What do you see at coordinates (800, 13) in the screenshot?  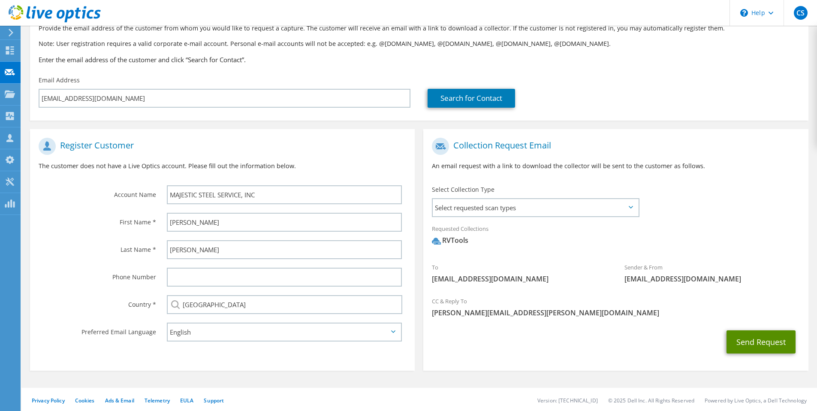 I see `span: CS` at bounding box center [800, 13].